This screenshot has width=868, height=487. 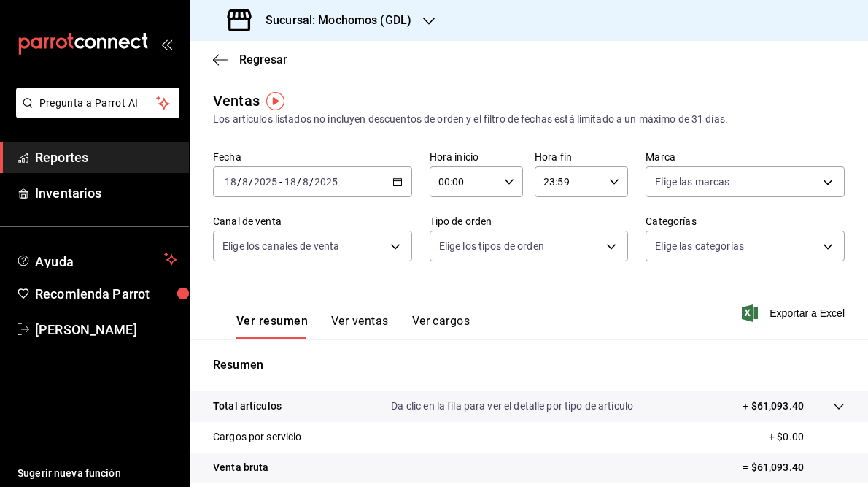 What do you see at coordinates (353, 327) in the screenshot?
I see `div: navigation tabs` at bounding box center [353, 327].